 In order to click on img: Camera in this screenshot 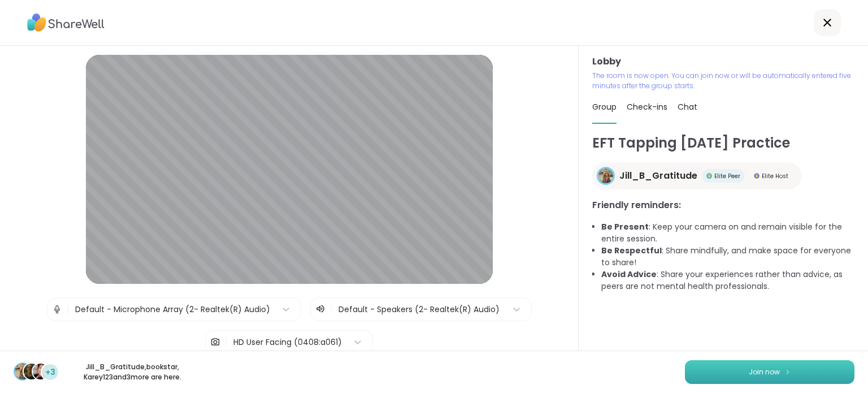, I will do `click(215, 342)`.